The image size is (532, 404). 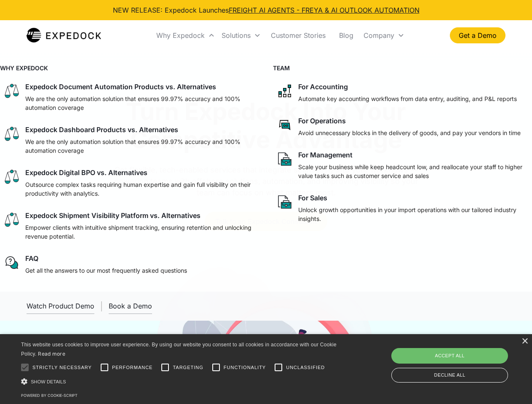 What do you see at coordinates (64, 36) in the screenshot?
I see `a: home` at bounding box center [64, 36].